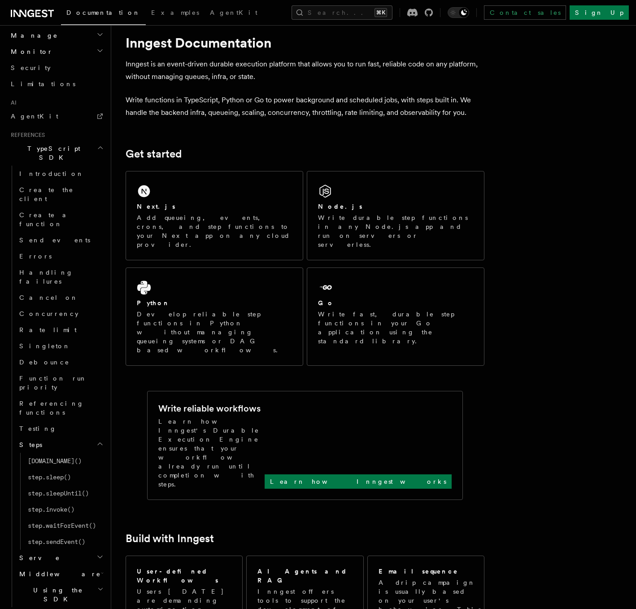 The width and height of the screenshot is (636, 609). I want to click on button: Using the SDK, so click(61, 594).